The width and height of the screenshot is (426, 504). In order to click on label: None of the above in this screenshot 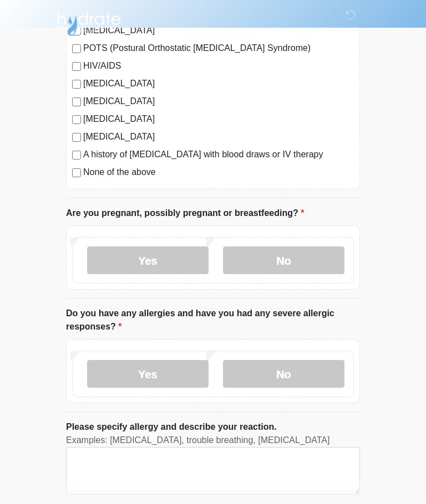, I will do `click(218, 172)`.